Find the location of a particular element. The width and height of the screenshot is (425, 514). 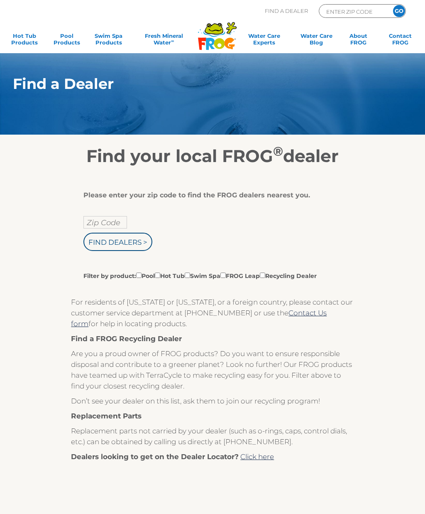

a: AboutFROG is located at coordinates (358, 41).